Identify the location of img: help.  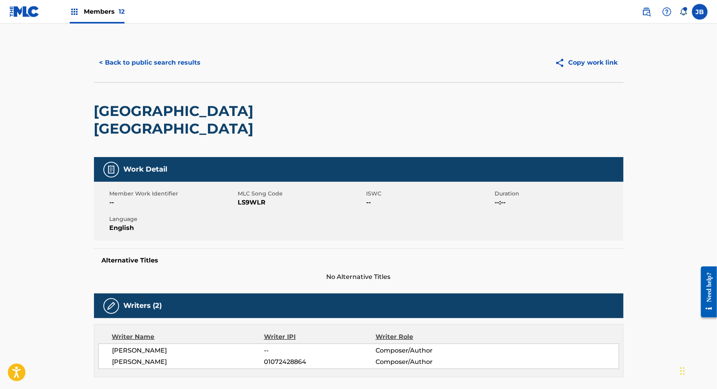
(667, 12).